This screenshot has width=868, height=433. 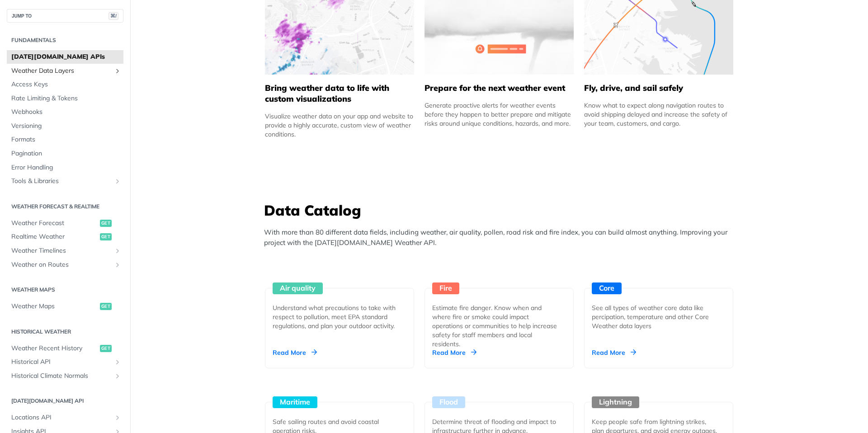 What do you see at coordinates (499, 114) in the screenshot?
I see `div: Generate proactive alerts for weather events before they happen to better prepare and mitigate ri...` at bounding box center [499, 114].